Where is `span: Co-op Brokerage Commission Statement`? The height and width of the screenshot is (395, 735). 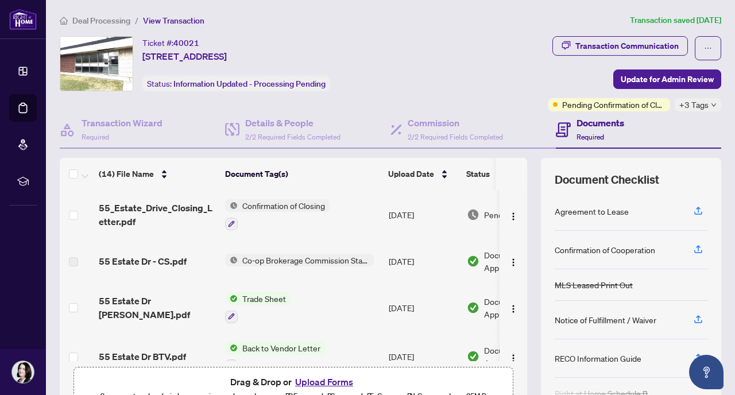
span: Co-op Brokerage Commission Statement is located at coordinates (305, 260).